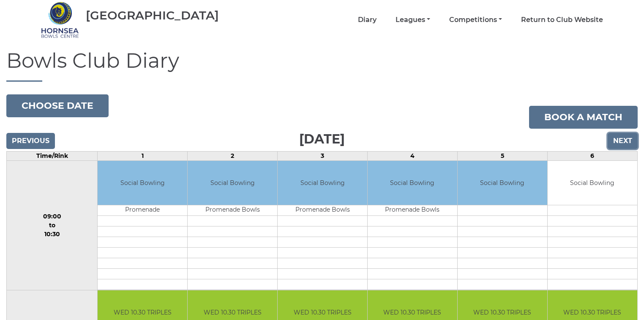 Image resolution: width=644 pixels, height=320 pixels. Describe the element at coordinates (142, 155) in the screenshot. I see `td: 1` at that location.